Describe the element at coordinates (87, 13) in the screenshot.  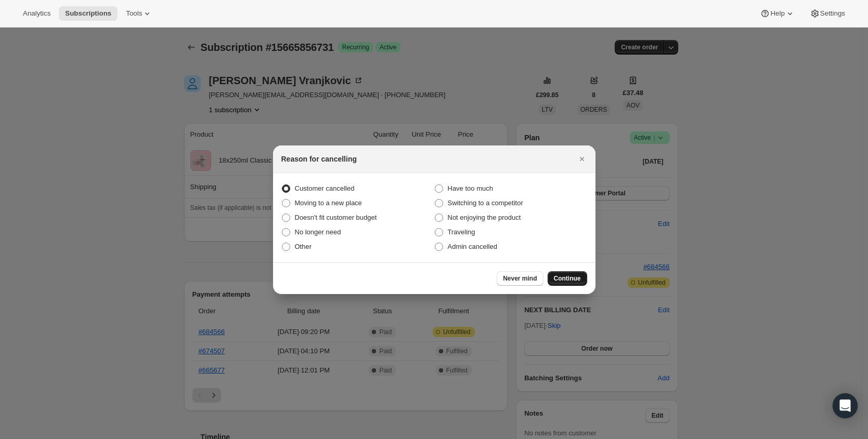
I see `span: Subscriptions` at that location.